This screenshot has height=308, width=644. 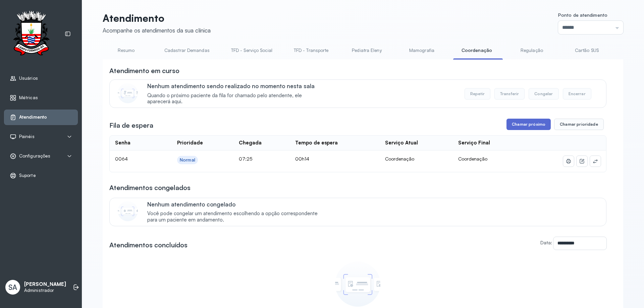 I want to click on div: Normal, so click(x=188, y=160).